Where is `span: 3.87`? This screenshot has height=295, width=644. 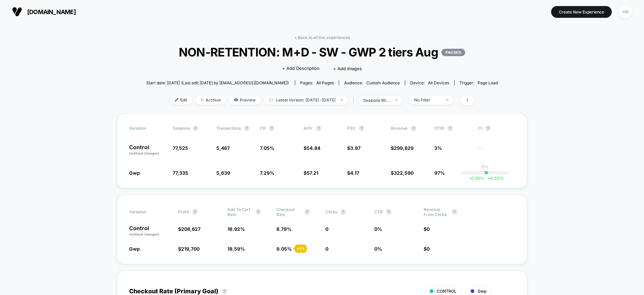 span: 3.87 is located at coordinates (355, 148).